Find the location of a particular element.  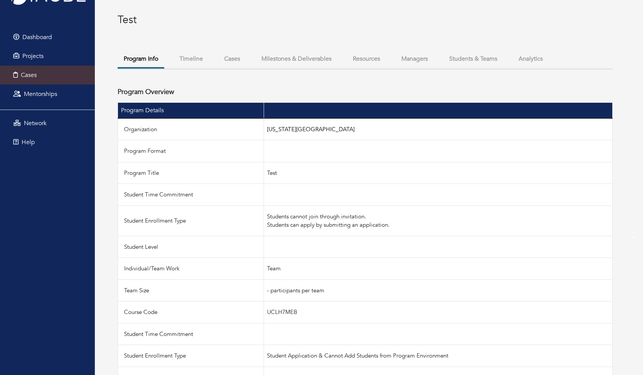

a: Analytics is located at coordinates (531, 59).